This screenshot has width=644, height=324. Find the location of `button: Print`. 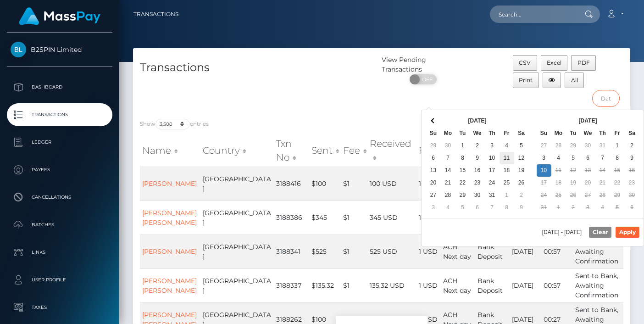

button: Print is located at coordinates (526, 80).